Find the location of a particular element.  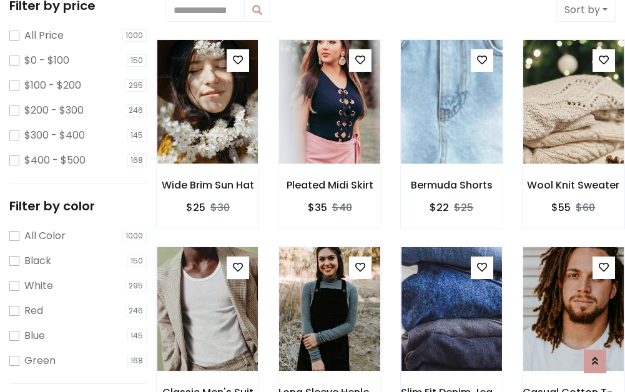

h6: $55 is located at coordinates (561, 207).